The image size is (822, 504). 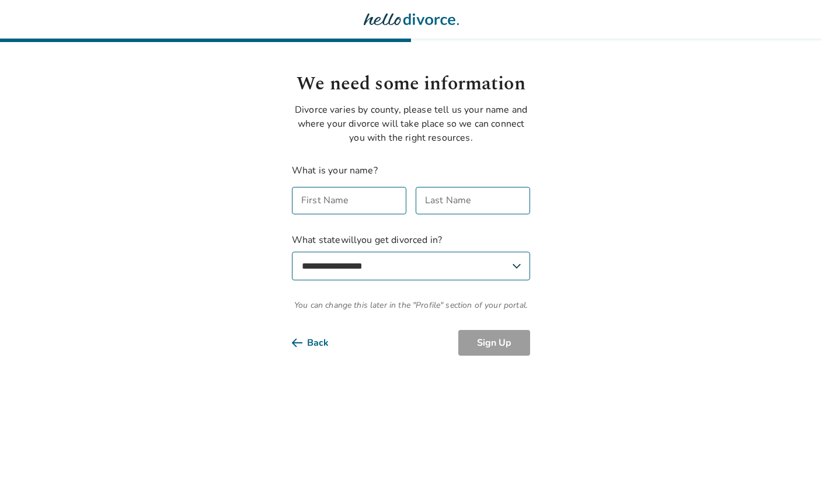 I want to click on span: You can change this later in the "Profile" section of your portal., so click(x=411, y=305).